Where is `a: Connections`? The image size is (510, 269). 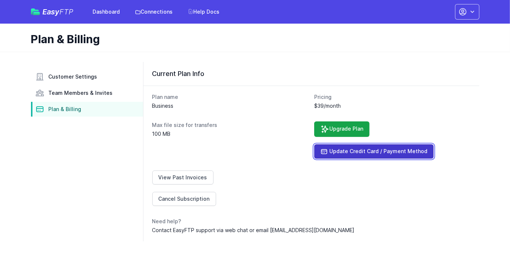
a: Connections is located at coordinates (154, 12).